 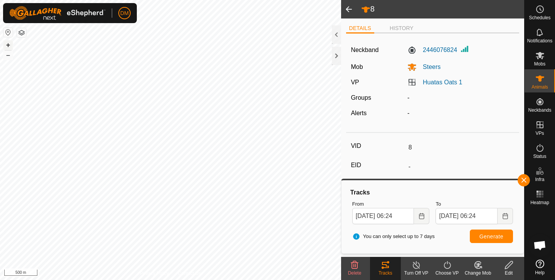 What do you see at coordinates (478, 273) in the screenshot?
I see `div: Change Mob` at bounding box center [478, 273].